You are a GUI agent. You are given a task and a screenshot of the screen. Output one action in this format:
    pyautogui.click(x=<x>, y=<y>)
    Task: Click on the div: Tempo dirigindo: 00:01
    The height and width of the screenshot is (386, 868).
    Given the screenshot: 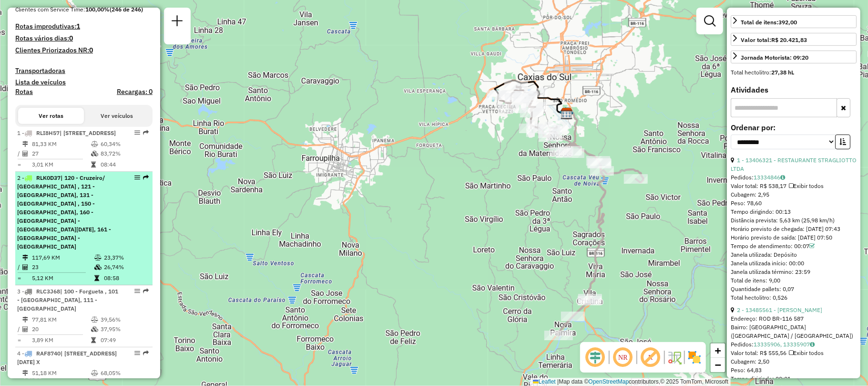 What is the action you would take?
    pyautogui.click(x=793, y=379)
    